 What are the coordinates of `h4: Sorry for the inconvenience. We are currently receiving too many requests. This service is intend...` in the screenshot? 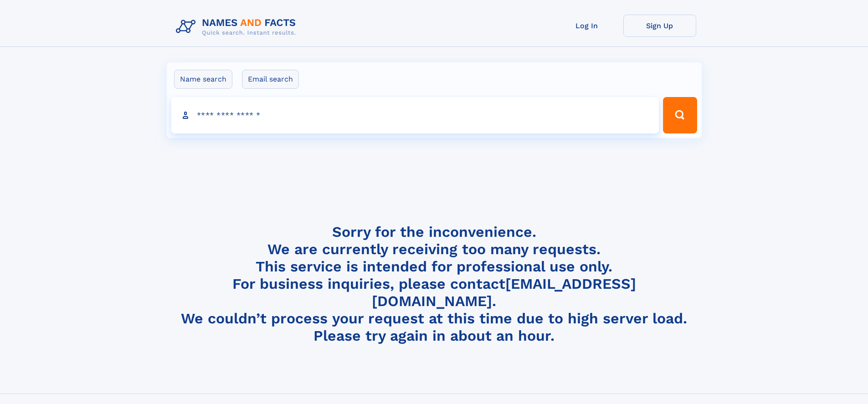 It's located at (434, 284).